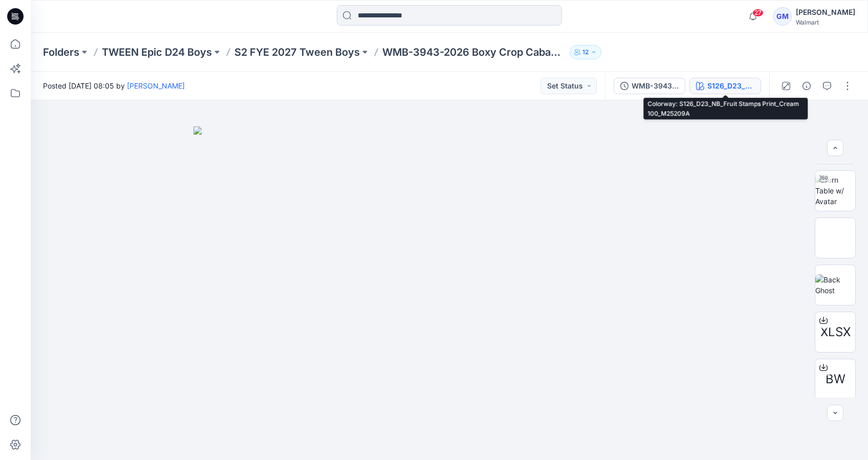 The image size is (868, 460). Describe the element at coordinates (156, 52) in the screenshot. I see `a: TWEEN Epic D24 Boys` at that location.